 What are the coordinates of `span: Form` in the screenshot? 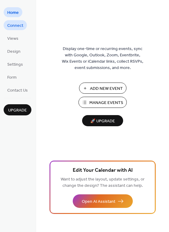 It's located at (12, 77).